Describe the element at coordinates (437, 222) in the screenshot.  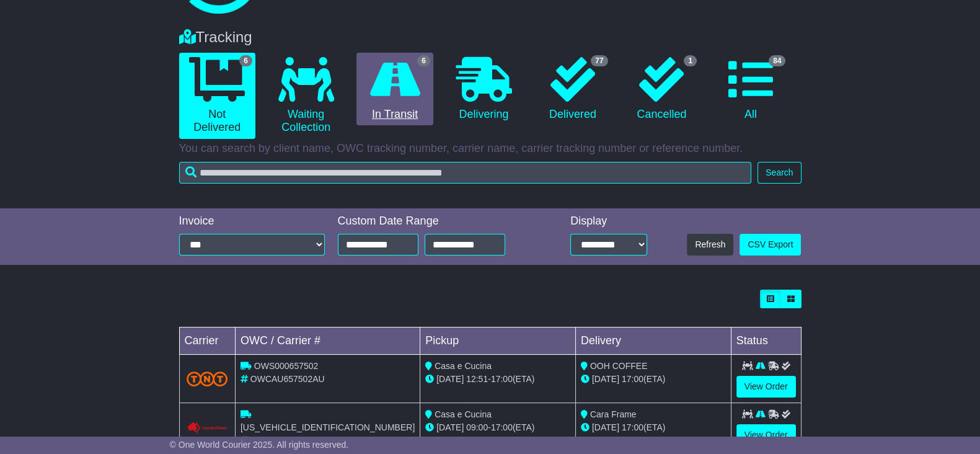
I see `div: Custom Date Range` at that location.